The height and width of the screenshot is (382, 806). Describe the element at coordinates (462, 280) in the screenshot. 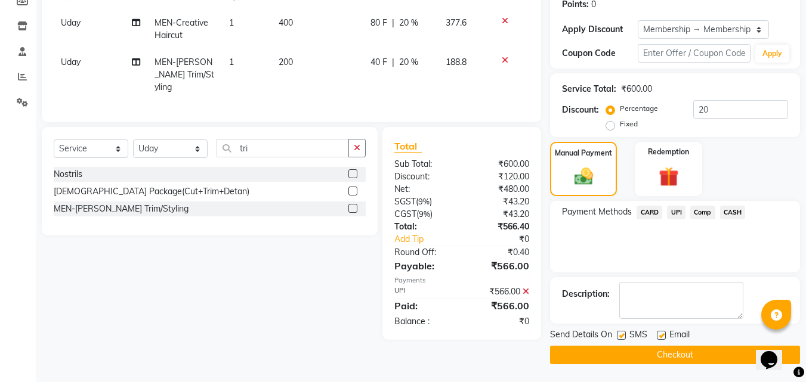

I see `div: Payments` at that location.